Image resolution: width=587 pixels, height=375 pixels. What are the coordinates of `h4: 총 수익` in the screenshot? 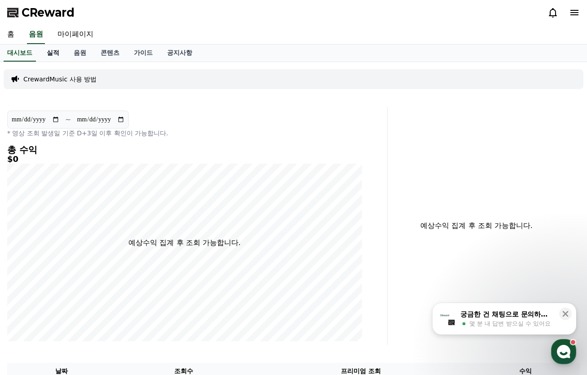 It's located at (185, 150).